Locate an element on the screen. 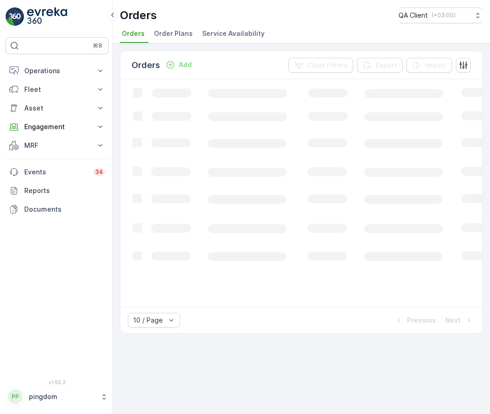 The image size is (490, 414). p: Fleet is located at coordinates (57, 90).